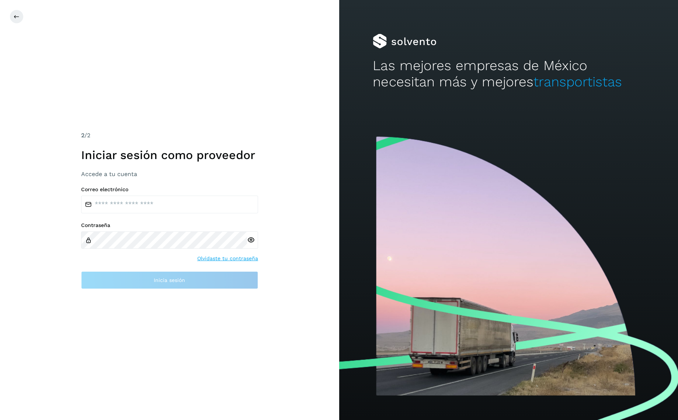 This screenshot has width=678, height=420. What do you see at coordinates (170, 225) in the screenshot?
I see `label: Contraseña` at bounding box center [170, 225].